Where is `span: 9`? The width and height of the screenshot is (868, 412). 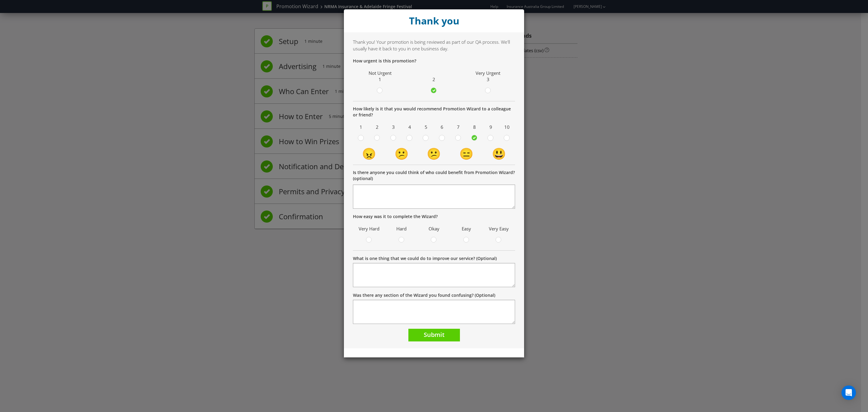
span: 9 is located at coordinates (490, 127).